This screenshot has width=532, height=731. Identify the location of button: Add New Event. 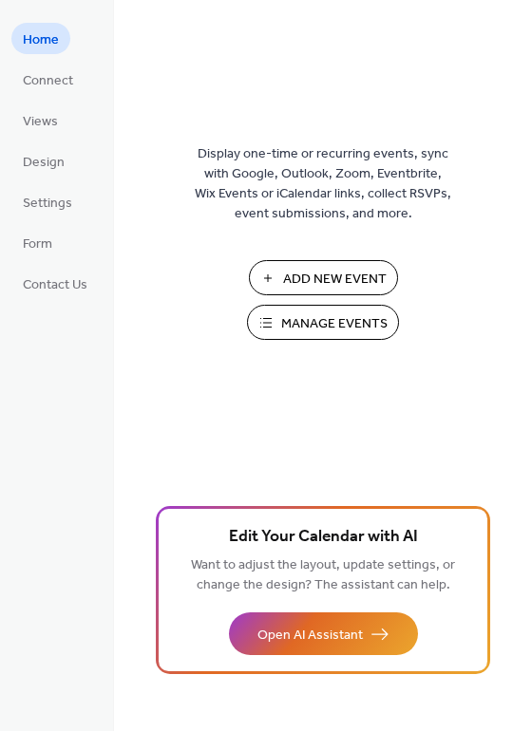
(323, 277).